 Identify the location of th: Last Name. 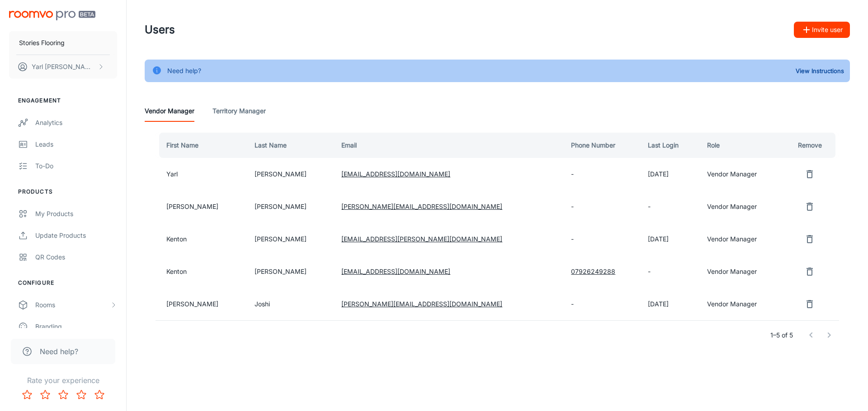
(290, 146).